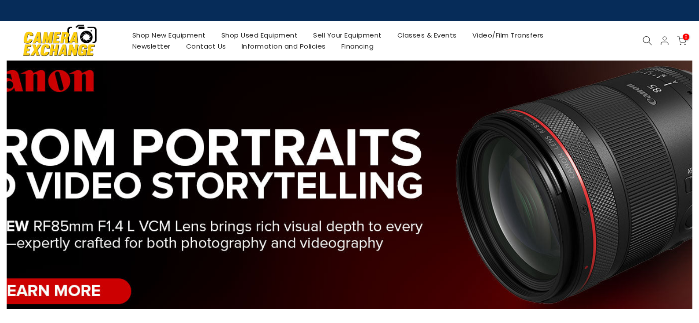  Describe the element at coordinates (682, 41) in the screenshot. I see `a: 0` at that location.